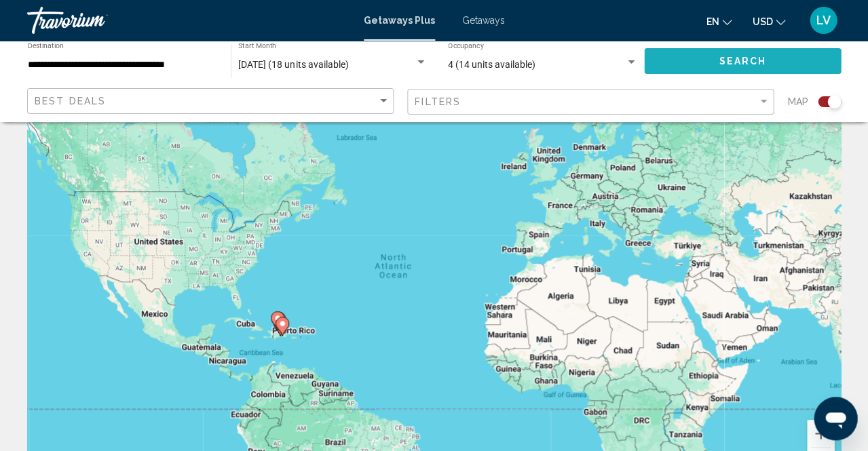 The width and height of the screenshot is (868, 451). What do you see at coordinates (590, 102) in the screenshot?
I see `button: Filter` at bounding box center [590, 102].